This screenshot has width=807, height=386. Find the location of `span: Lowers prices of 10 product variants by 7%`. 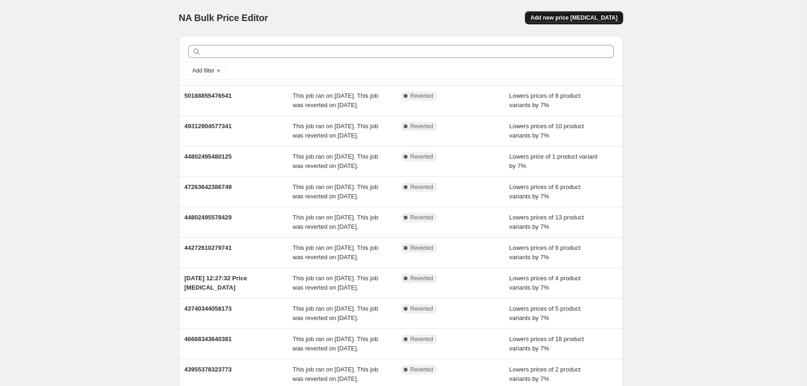

span: Lowers prices of 10 product variants by 7% is located at coordinates (547, 131).